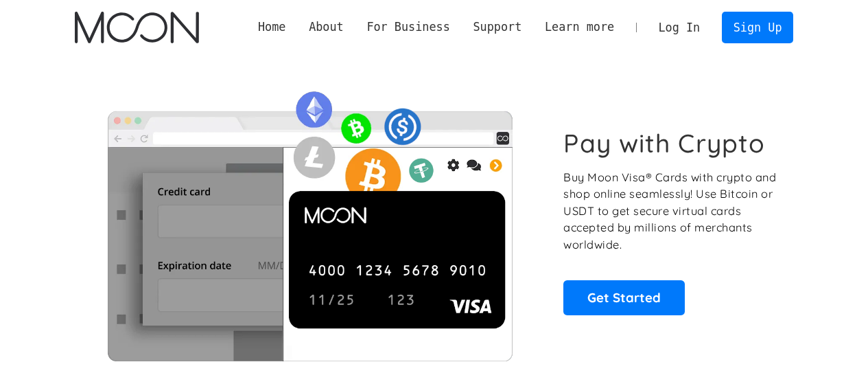 This screenshot has height=384, width=868. Describe the element at coordinates (671, 211) in the screenshot. I see `p: Buy Moon Visa® Cards with crypto and shop online seamlessly! Use Bitcoin or USDT to get secure vi...` at that location.